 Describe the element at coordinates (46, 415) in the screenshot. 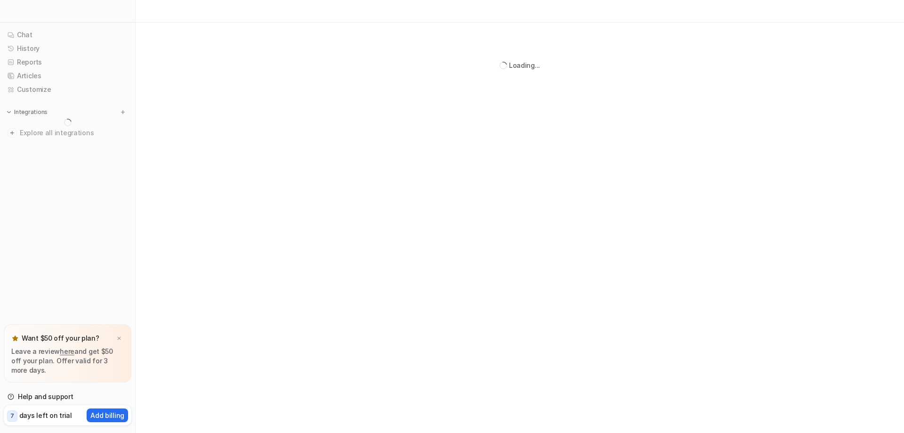

I see `p: days left on trial` at that location.